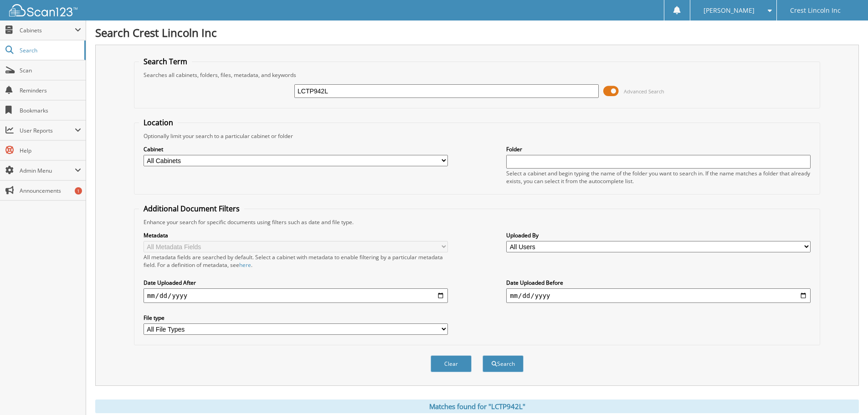 Image resolution: width=868 pixels, height=415 pixels. Describe the element at coordinates (191, 208) in the screenshot. I see `legend: Additional Document Filters` at that location.